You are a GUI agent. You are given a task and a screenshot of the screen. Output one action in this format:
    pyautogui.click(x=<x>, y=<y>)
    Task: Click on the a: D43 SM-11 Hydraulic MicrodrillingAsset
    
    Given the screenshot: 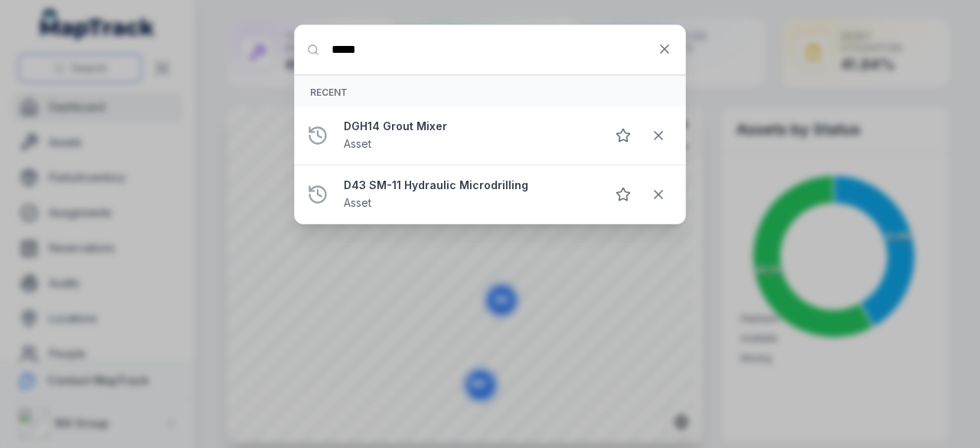 What is the action you would take?
    pyautogui.click(x=468, y=195)
    